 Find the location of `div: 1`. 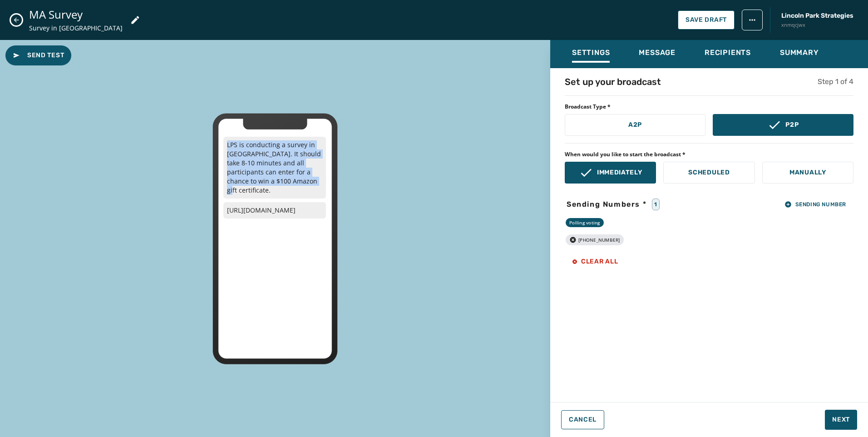

div: 1 is located at coordinates (656, 204).